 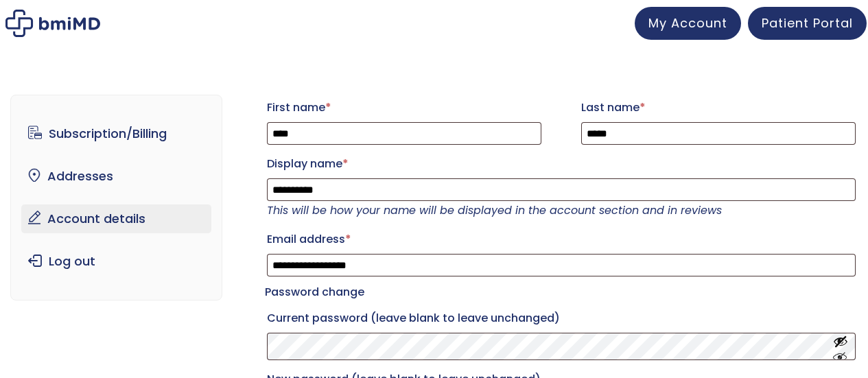 I want to click on label: Email address, so click(x=561, y=240).